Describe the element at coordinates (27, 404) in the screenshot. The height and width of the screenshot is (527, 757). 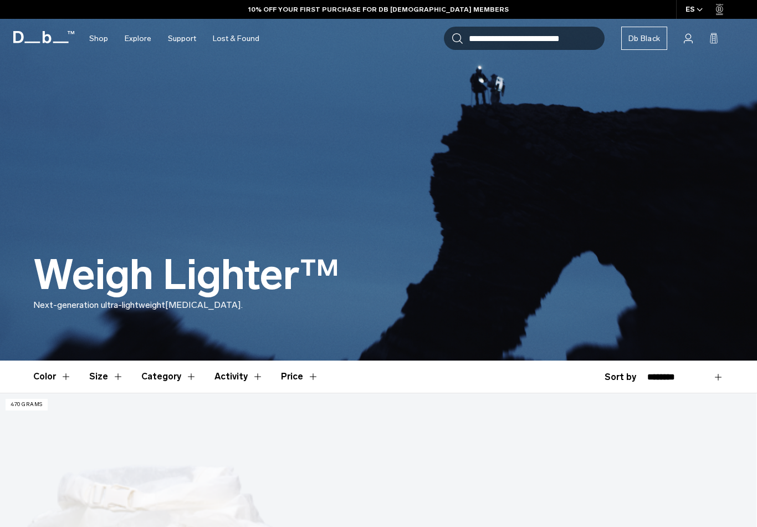
I see `p: 470 grams` at that location.